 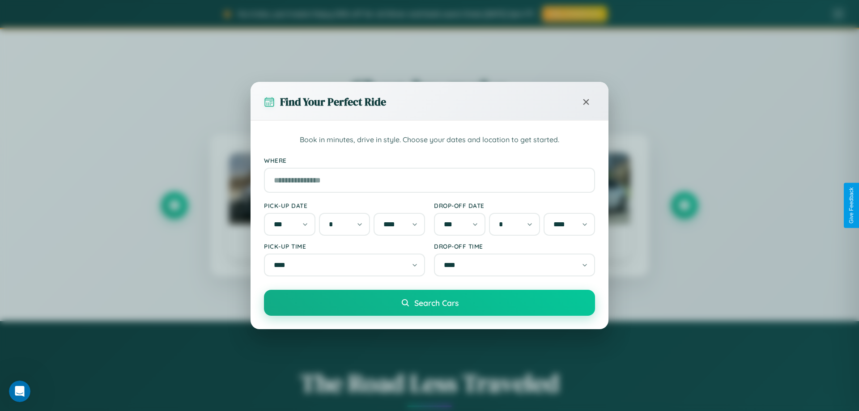 I want to click on span: Search Cars, so click(x=436, y=303).